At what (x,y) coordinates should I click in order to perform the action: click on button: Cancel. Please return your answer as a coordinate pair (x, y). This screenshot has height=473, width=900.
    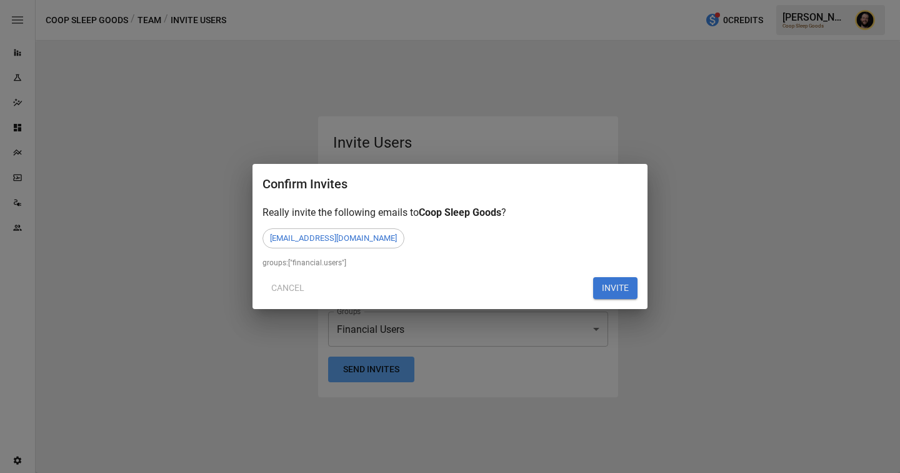
    Looking at the image, I should click on (288, 288).